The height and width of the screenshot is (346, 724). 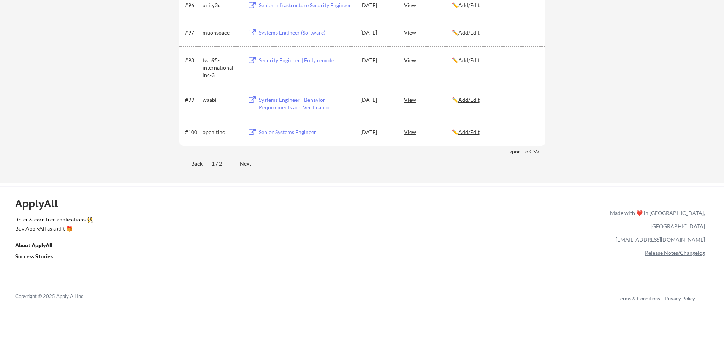 What do you see at coordinates (34, 245) in the screenshot?
I see `u: About ApplyAll` at bounding box center [34, 245].